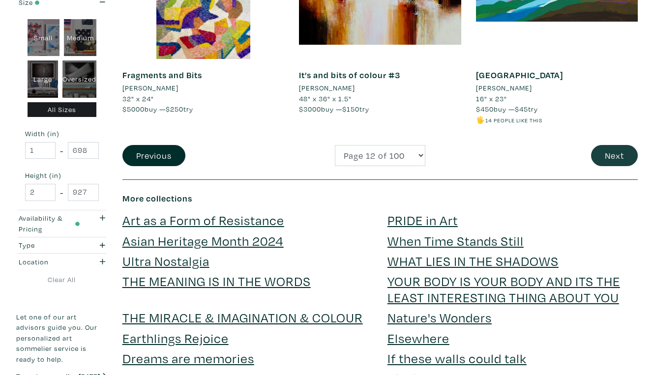  Describe the element at coordinates (188, 358) in the screenshot. I see `a: Dreams are memories` at that location.